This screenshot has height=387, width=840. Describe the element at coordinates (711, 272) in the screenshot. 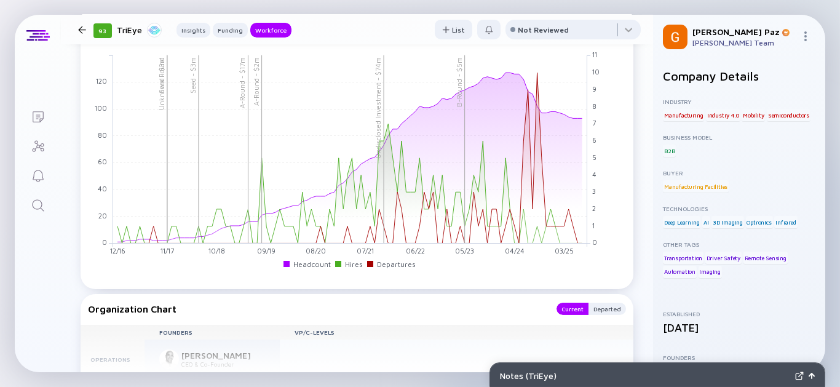

I see `div: Imaging` at that location.